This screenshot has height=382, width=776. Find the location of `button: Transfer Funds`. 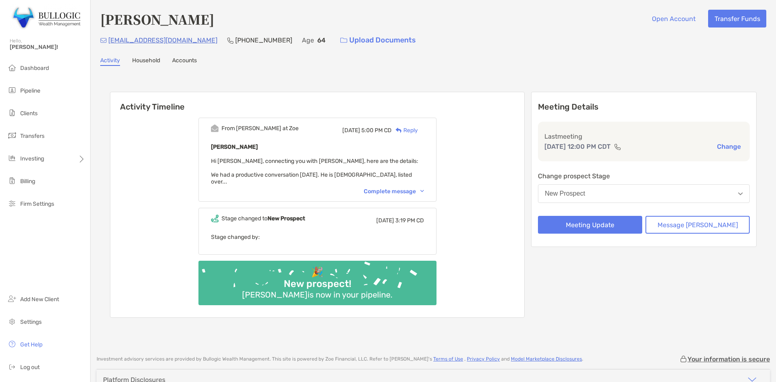

button: Transfer Funds is located at coordinates (738, 19).